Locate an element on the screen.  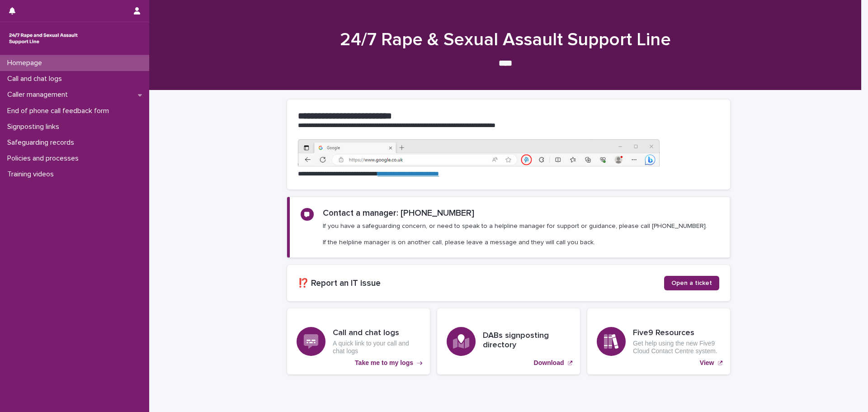
a: View is located at coordinates (658, 342).